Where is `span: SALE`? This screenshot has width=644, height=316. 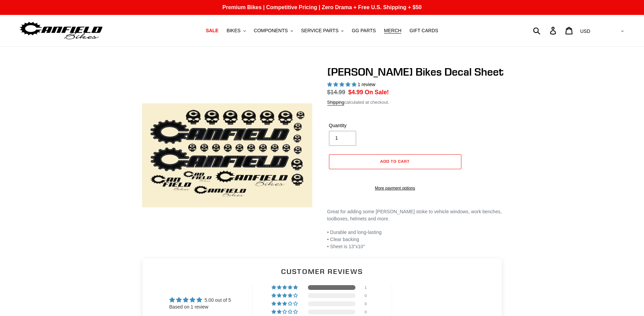 span: SALE is located at coordinates (212, 30).